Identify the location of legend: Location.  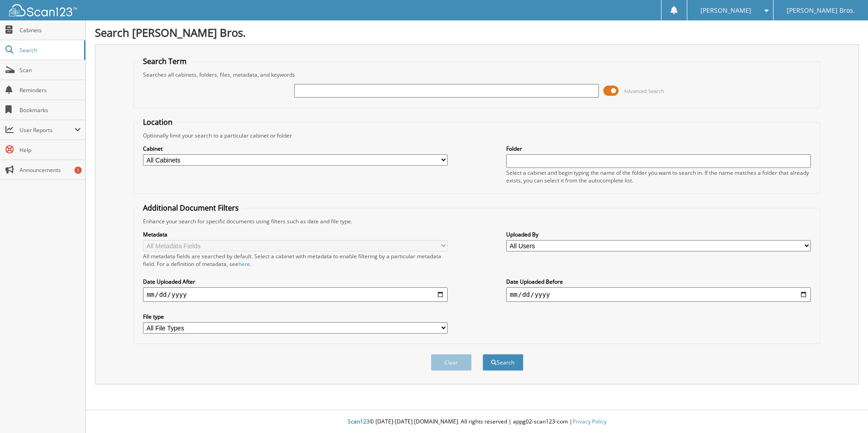
(158, 122).